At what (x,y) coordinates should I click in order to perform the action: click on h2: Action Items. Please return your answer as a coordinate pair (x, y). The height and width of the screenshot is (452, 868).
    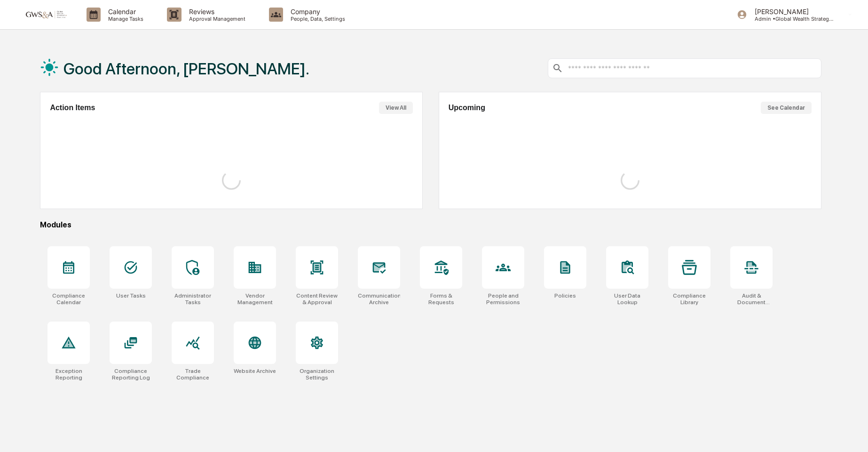
    Looking at the image, I should click on (73, 108).